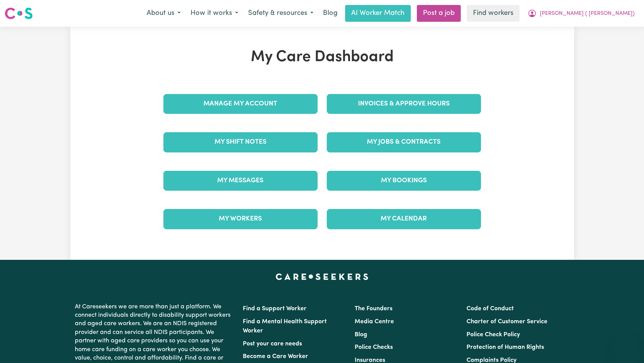  Describe the element at coordinates (374, 322) in the screenshot. I see `a: Media Centre` at that location.